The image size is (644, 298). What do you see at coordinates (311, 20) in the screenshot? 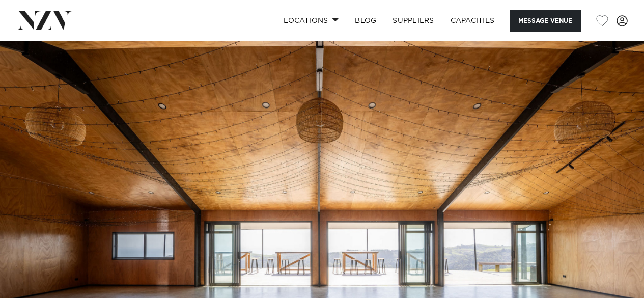
I see `a: Locations` at bounding box center [311, 20].